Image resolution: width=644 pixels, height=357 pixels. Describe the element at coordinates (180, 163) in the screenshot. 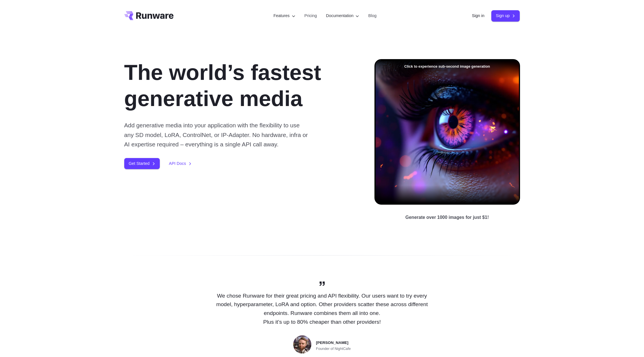

I see `a: API Docs` at that location.